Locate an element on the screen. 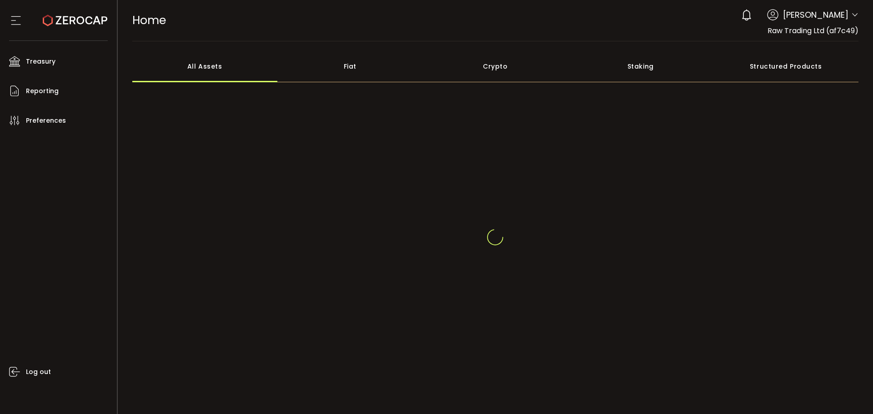 Image resolution: width=873 pixels, height=414 pixels. span: Reporting is located at coordinates (42, 91).